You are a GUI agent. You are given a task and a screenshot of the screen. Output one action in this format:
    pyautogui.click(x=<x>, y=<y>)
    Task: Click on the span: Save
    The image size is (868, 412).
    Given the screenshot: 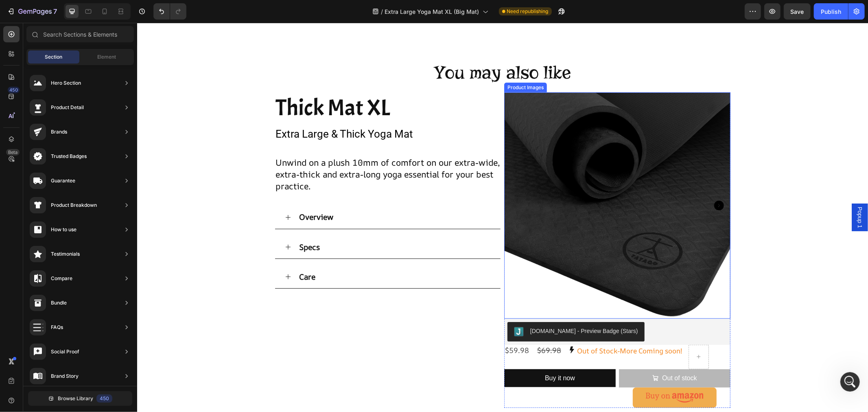 What is the action you would take?
    pyautogui.click(x=797, y=11)
    